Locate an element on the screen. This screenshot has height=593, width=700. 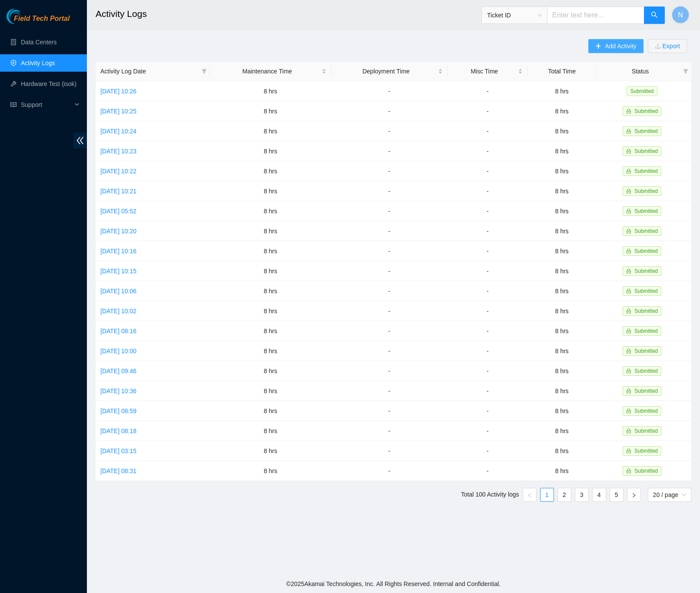
input: Enter text here... is located at coordinates (596, 15).